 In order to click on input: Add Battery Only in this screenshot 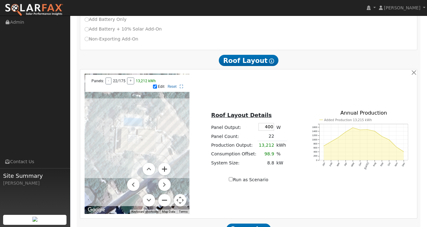, I will do `click(87, 20)`.